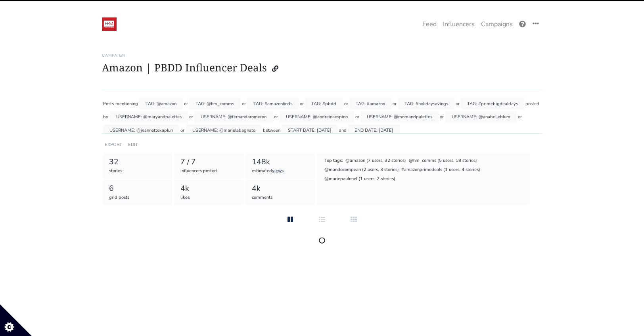 This screenshot has width=644, height=336. I want to click on a: views, so click(277, 171).